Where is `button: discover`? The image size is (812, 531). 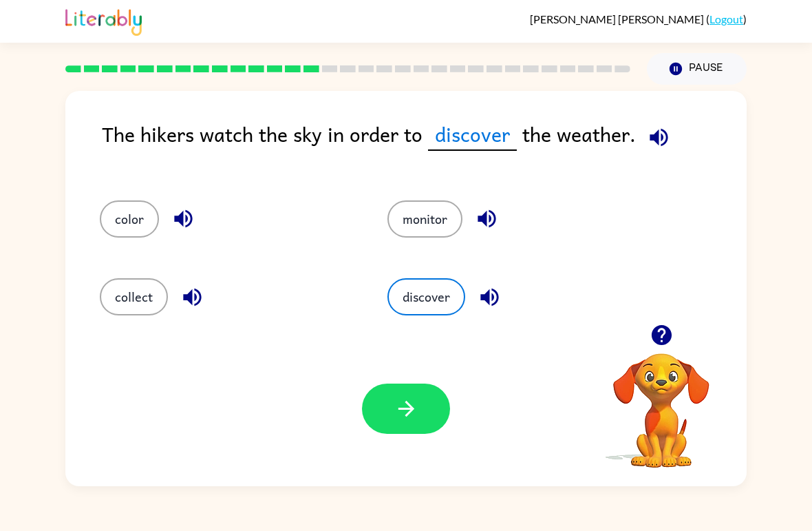
button: discover is located at coordinates (426, 296).